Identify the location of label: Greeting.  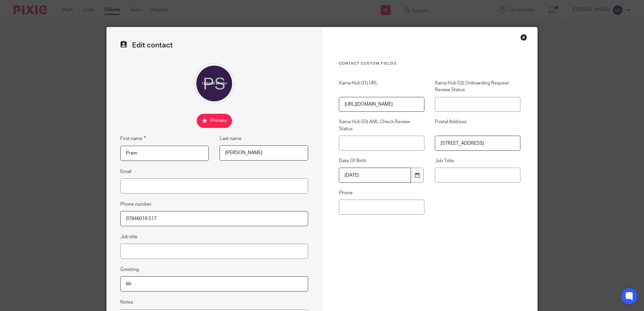
(129, 270).